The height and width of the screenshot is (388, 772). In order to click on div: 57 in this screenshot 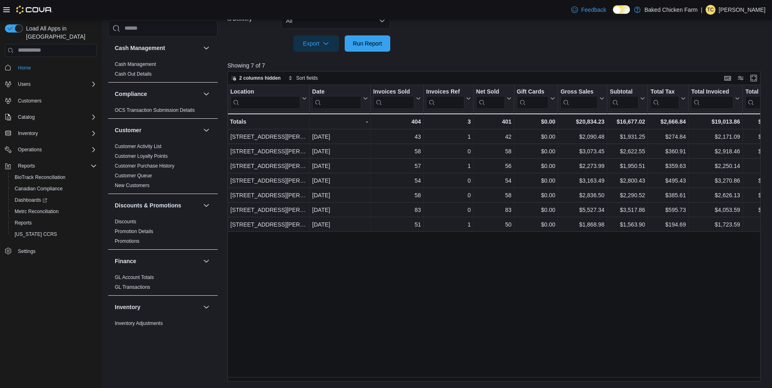, I will do `click(397, 166)`.